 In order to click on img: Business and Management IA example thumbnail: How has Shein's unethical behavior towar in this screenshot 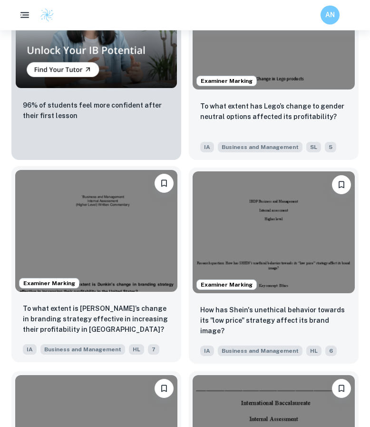, I will do `click(274, 233)`.